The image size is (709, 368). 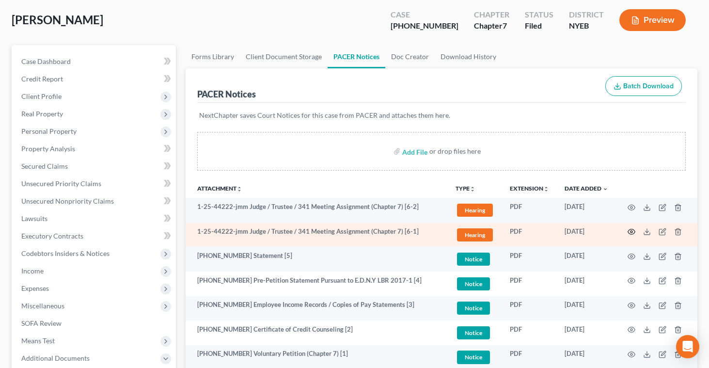 What do you see at coordinates (455, 151) in the screenshot?
I see `div: or drop files here` at bounding box center [455, 151].